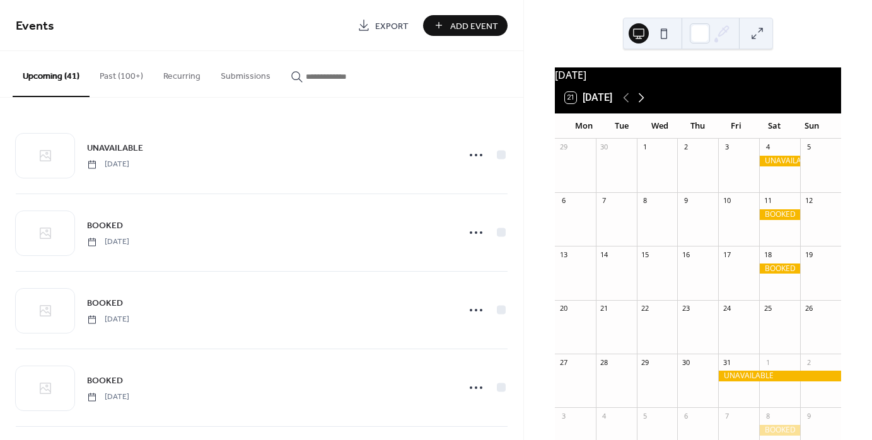  I want to click on span: Export, so click(391, 26).